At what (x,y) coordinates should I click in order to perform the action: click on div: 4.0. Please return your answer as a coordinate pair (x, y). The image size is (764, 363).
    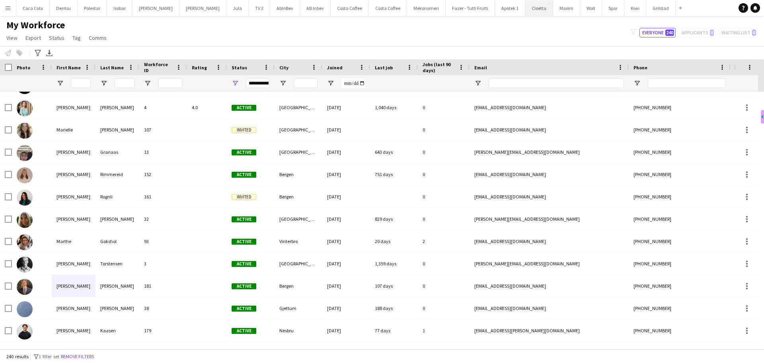
    Looking at the image, I should click on (207, 107).